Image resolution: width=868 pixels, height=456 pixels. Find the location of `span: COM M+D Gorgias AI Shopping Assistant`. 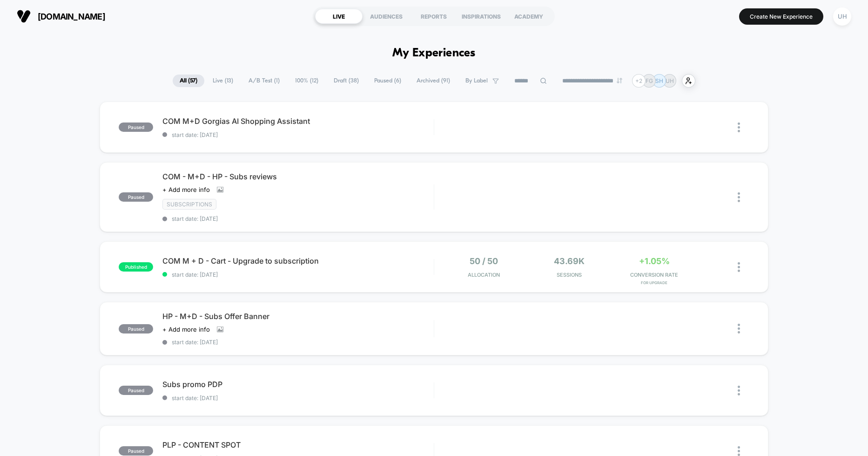

span: COM M+D Gorgias AI Shopping Assistant is located at coordinates (298, 121).